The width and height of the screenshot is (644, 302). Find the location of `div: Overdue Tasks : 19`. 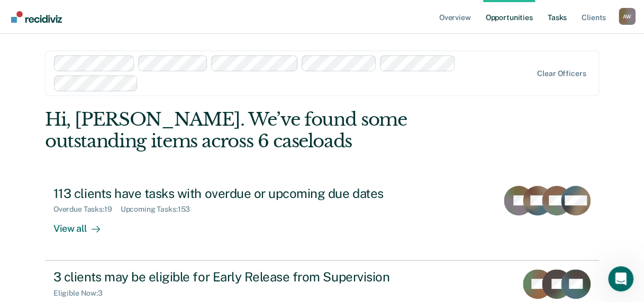

div: Overdue Tasks : 19 is located at coordinates (86, 209).